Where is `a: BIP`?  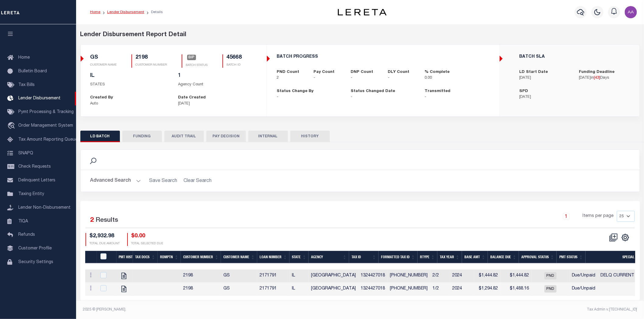 a: BIP is located at coordinates (192, 57).